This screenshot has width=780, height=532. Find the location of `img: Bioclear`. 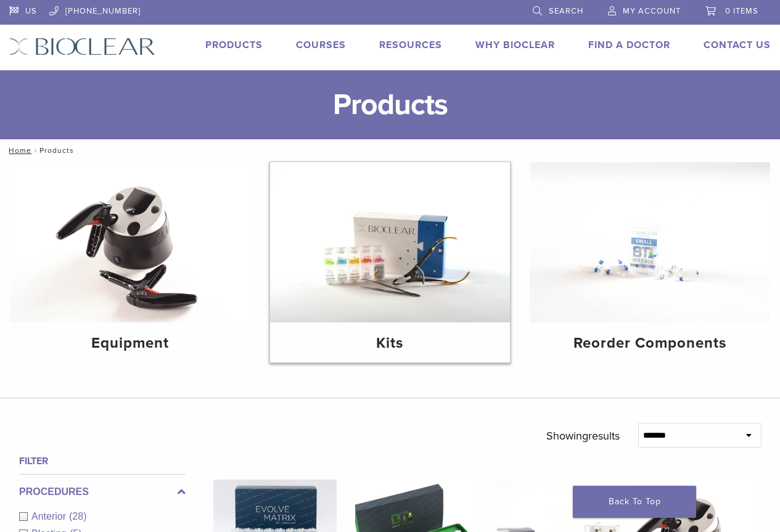

img: Bioclear is located at coordinates (82, 47).